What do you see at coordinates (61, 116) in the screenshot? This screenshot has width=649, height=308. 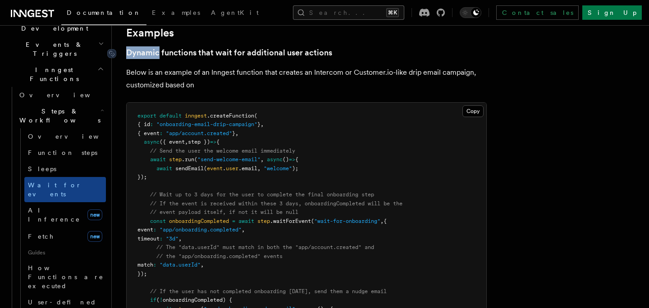 I see `button: Steps & Workflows` at bounding box center [61, 116].